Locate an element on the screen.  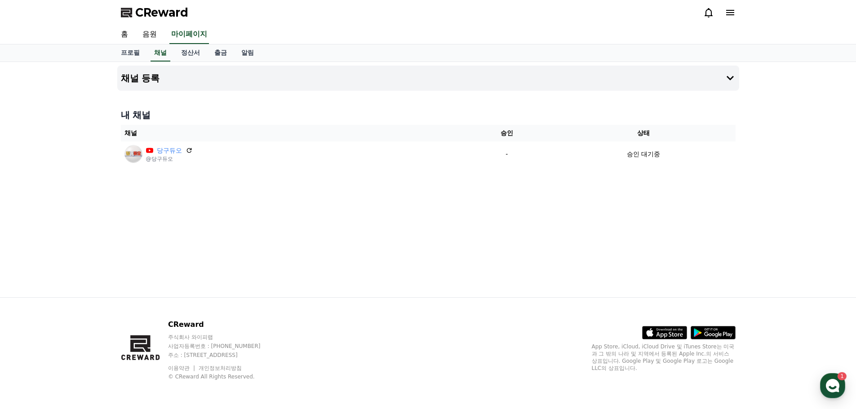
a: CReward is located at coordinates (155, 13).